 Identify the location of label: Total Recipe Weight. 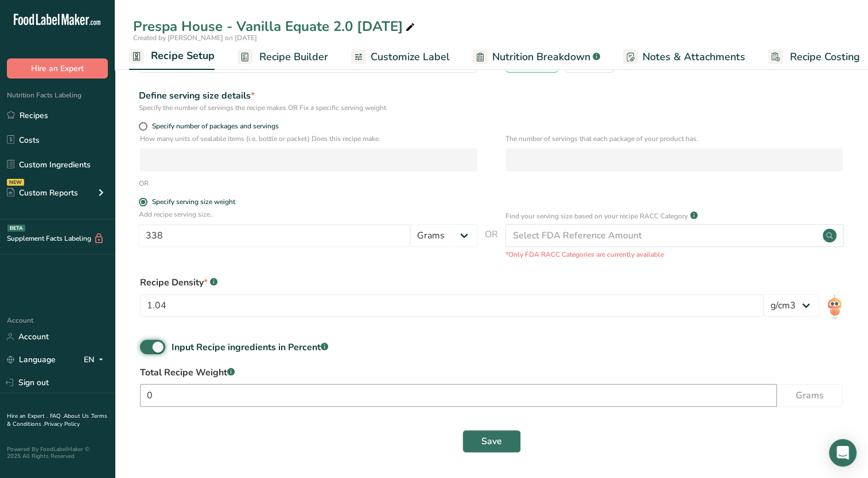
(491, 373).